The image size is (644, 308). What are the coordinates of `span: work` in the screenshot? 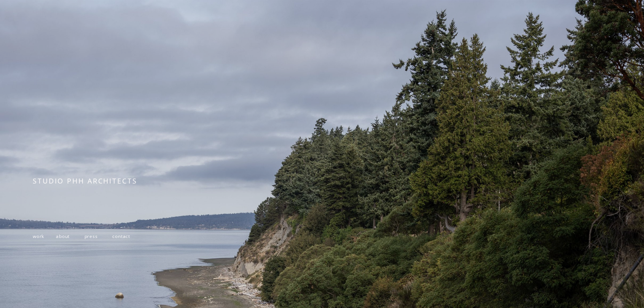 It's located at (39, 236).